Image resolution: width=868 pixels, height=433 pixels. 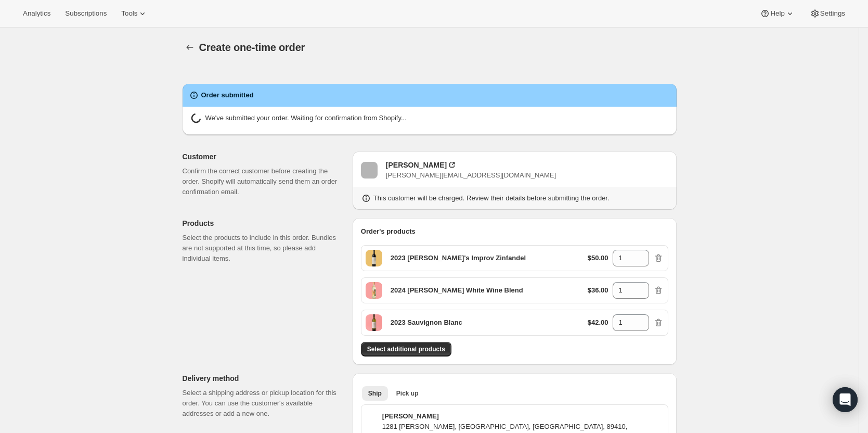 I want to click on span: Analytics, so click(x=37, y=13).